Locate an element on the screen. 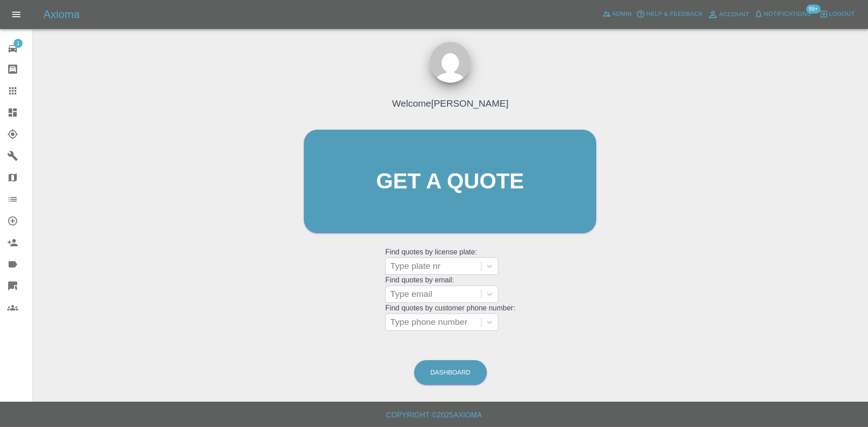 This screenshot has width=868, height=427. button: Open drawer is located at coordinates (16, 14).